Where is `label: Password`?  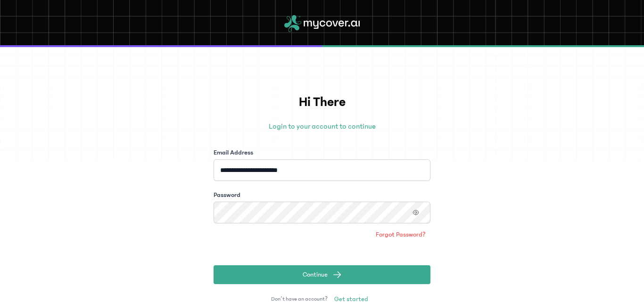 label: Password is located at coordinates (227, 195).